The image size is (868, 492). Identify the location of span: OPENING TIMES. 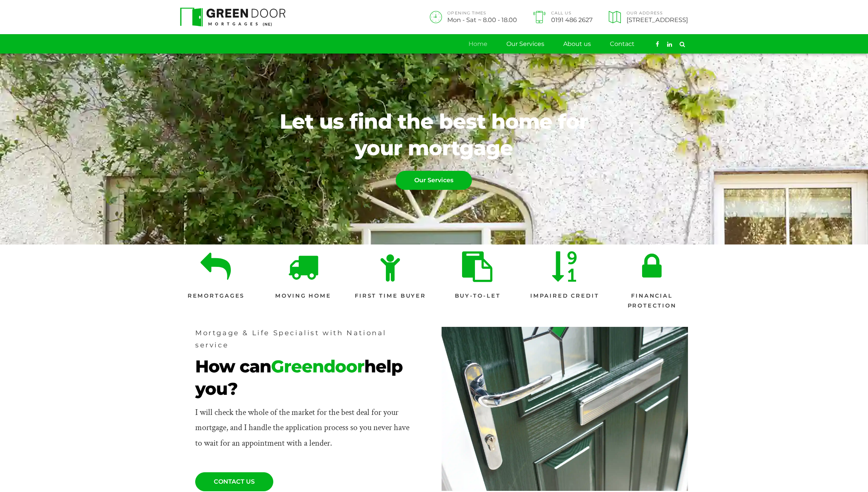
(483, 13).